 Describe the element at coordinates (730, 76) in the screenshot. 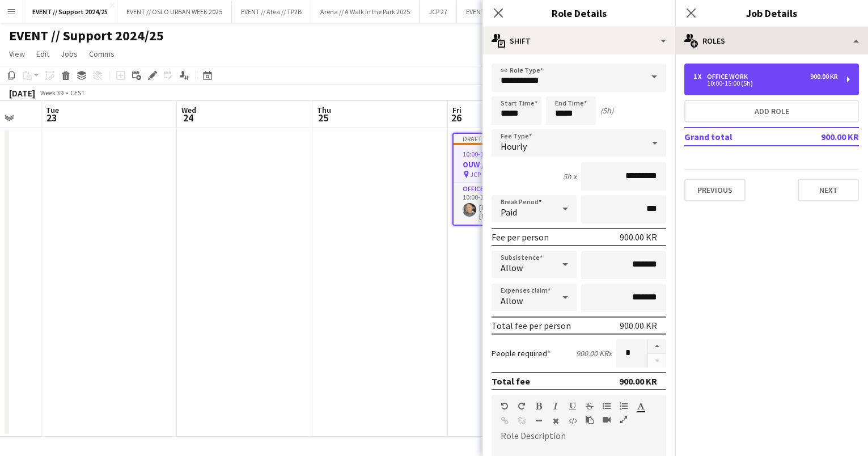

I see `div: Office work` at that location.